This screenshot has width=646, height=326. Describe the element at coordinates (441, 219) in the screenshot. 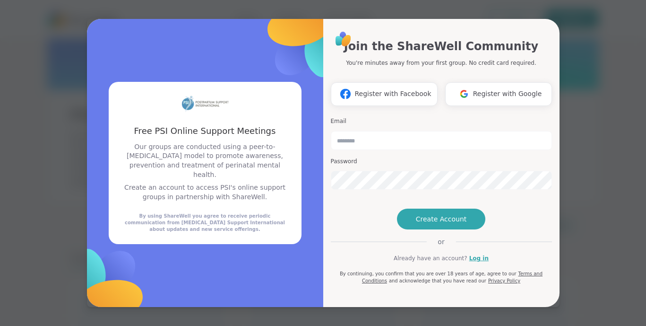

I see `button: Create Account` at that location.